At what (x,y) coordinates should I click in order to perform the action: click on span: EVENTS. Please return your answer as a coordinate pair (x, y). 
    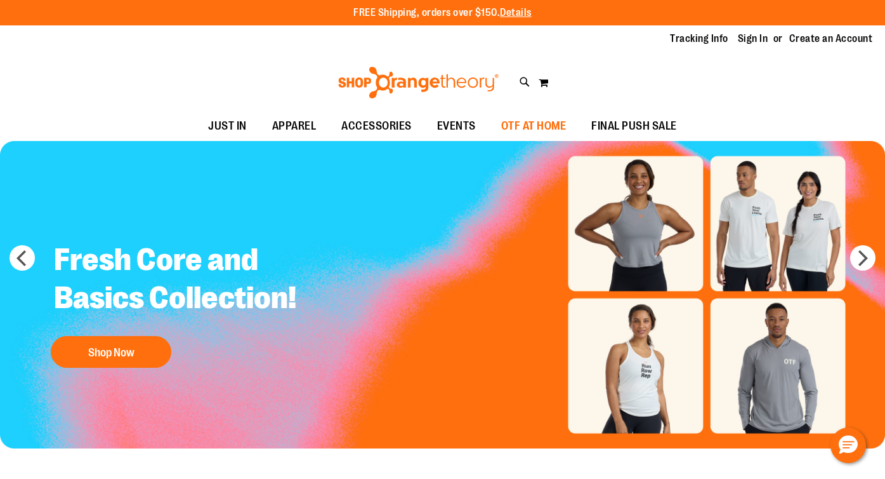
    Looking at the image, I should click on (456, 126).